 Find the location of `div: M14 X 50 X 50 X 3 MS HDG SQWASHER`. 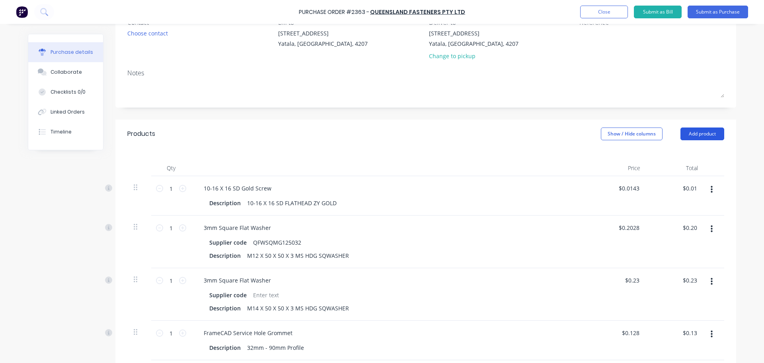

div: M14 X 50 X 50 X 3 MS HDG SQWASHER is located at coordinates (298, 308).